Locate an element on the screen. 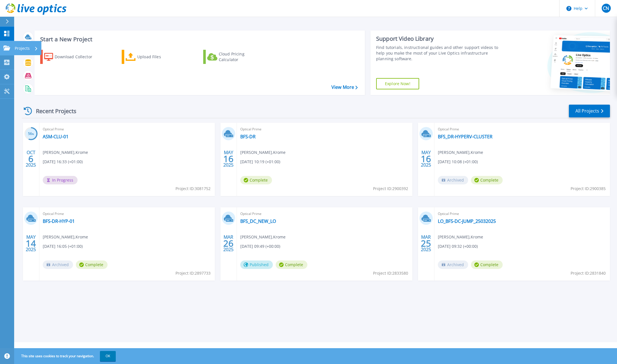  p: Projects is located at coordinates (22, 48).